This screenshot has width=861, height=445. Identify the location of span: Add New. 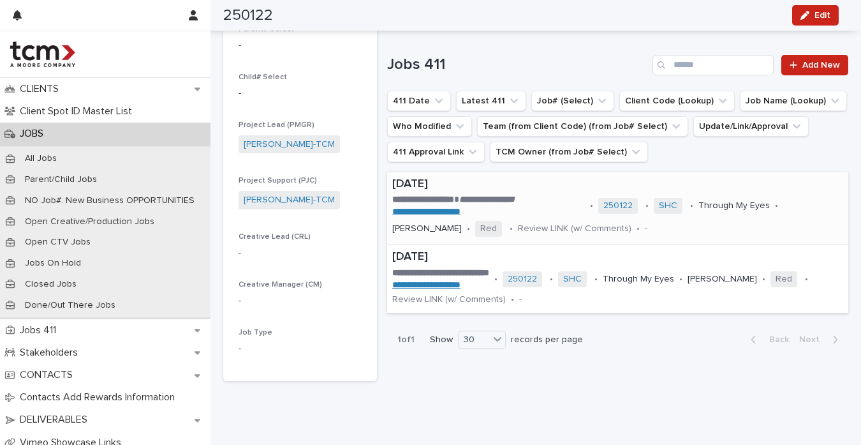
(821, 65).